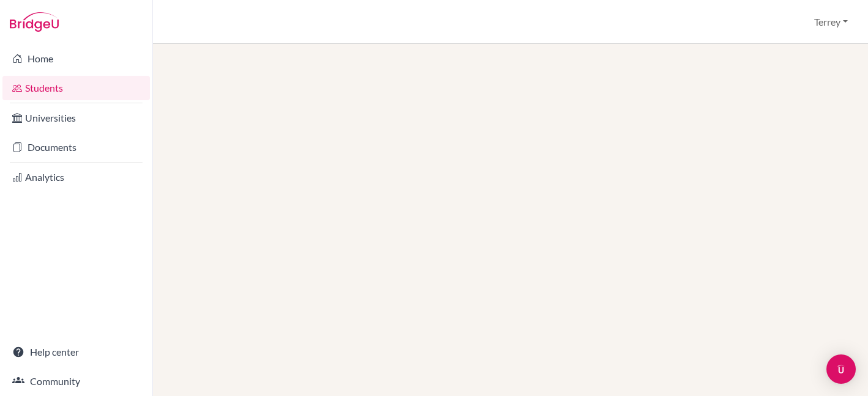 The height and width of the screenshot is (396, 868). What do you see at coordinates (34, 22) in the screenshot?
I see `img: Bridge-U` at bounding box center [34, 22].